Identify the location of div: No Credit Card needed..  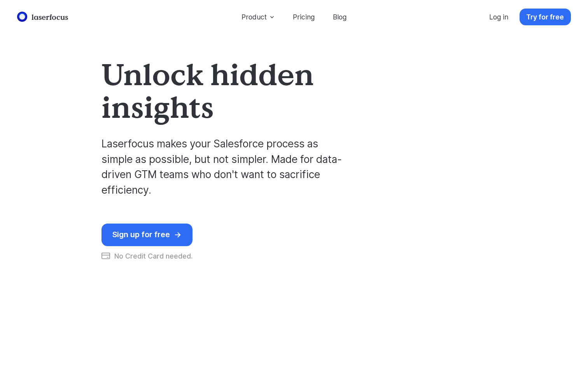
(147, 253).